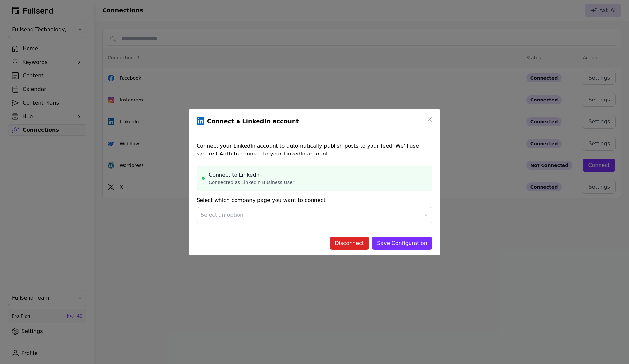 Image resolution: width=629 pixels, height=364 pixels. I want to click on h1: Connect a LinkedIn account, so click(253, 121).